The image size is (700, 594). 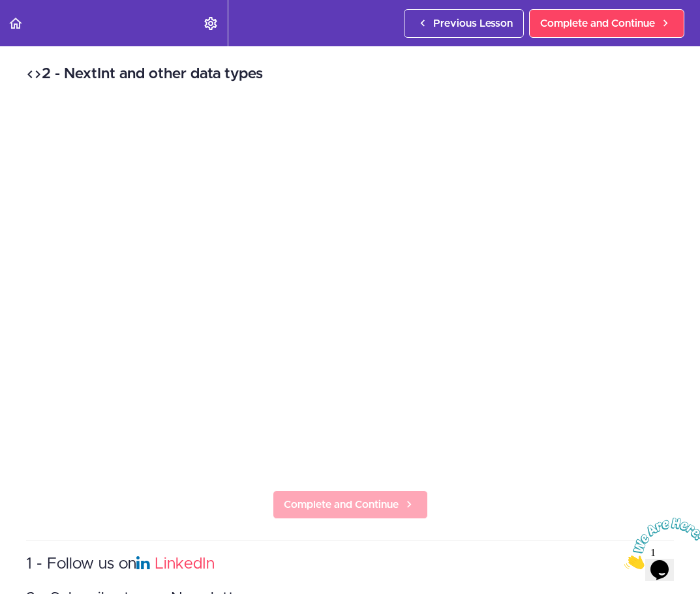 I want to click on svg: Settings Menu, so click(x=211, y=23).